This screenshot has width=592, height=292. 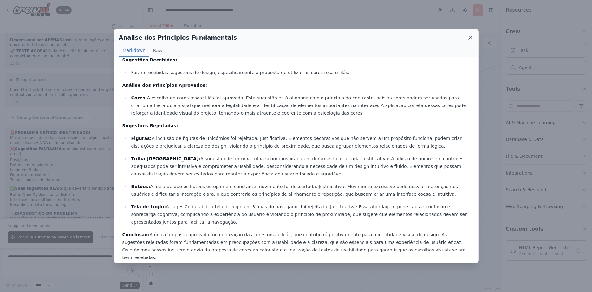 I want to click on button: Raw, so click(x=158, y=51).